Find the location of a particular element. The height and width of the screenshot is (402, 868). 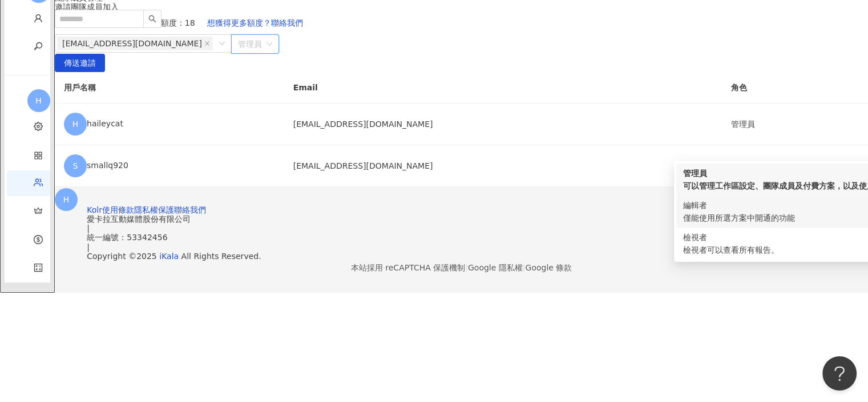

button: 想獲得更多額度？聯絡我們 is located at coordinates (255, 23).